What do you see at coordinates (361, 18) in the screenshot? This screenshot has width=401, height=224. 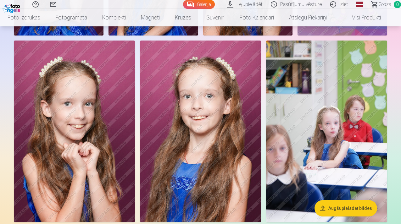 I see `a: Visi produkti` at bounding box center [361, 18].